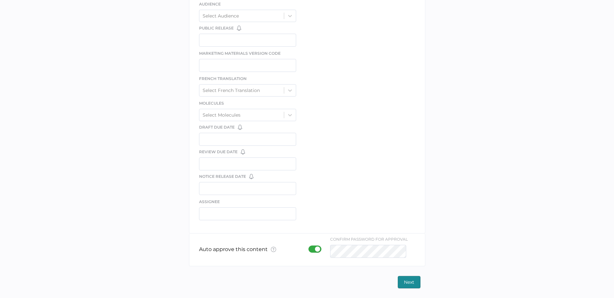 Image resolution: width=614 pixels, height=298 pixels. What do you see at coordinates (409, 282) in the screenshot?
I see `span: Next` at bounding box center [409, 282].